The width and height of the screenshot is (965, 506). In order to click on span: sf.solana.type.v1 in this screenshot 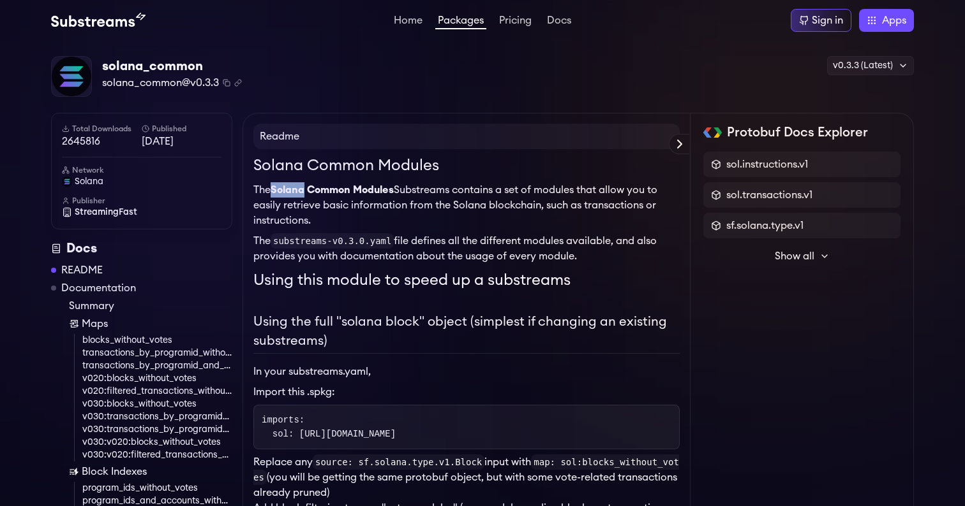, I will do `click(764, 226)`.